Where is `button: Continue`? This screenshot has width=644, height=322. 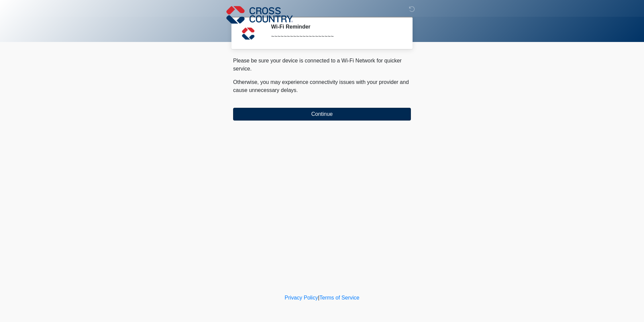 button: Continue is located at coordinates (322, 114).